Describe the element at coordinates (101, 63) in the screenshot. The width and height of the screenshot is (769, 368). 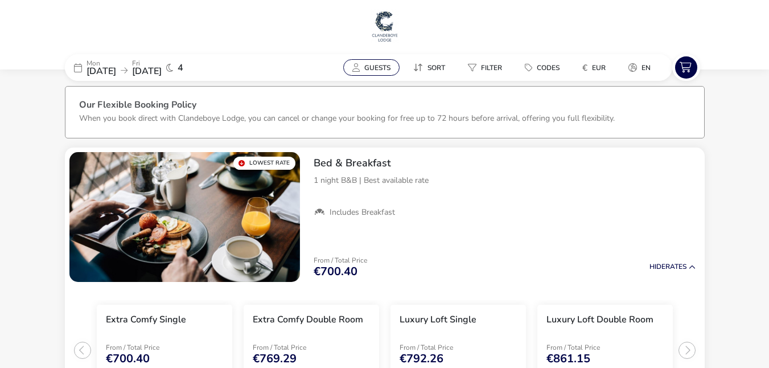
I see `p: Mon` at that location.